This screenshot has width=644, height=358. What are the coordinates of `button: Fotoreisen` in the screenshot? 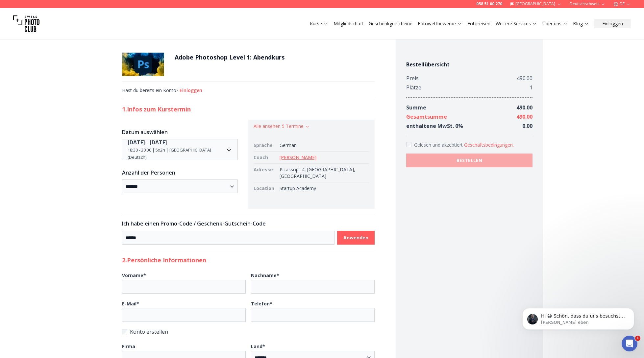 It's located at (478, 23).